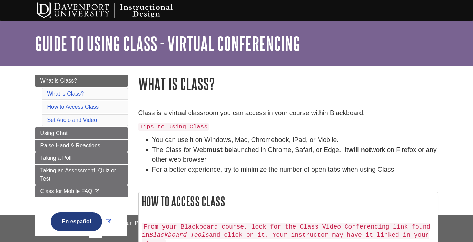 This screenshot has width=473, height=242. What do you see at coordinates (81, 191) in the screenshot?
I see `a: Class for Mobile FAQ` at bounding box center [81, 191].